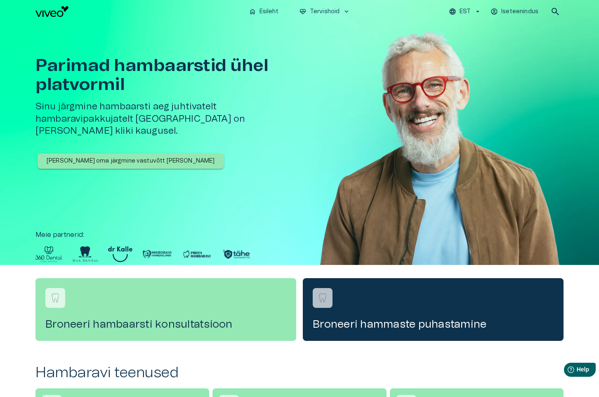 The height and width of the screenshot is (397, 599). I want to click on button: homeEsileht, so click(264, 12).